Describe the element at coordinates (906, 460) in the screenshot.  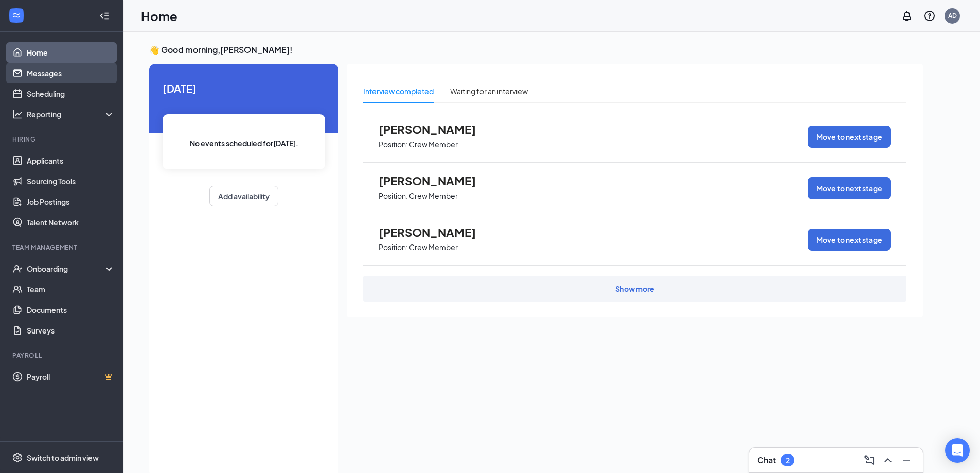
I see `button: Minimize` at that location.